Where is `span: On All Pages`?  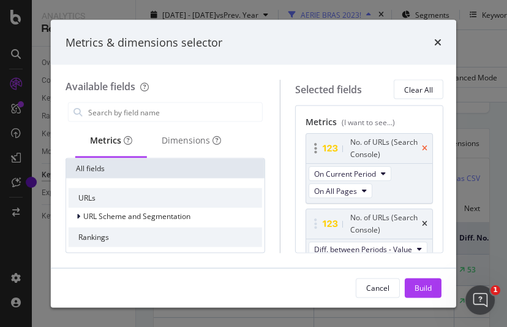 span: On All Pages is located at coordinates (336, 190).